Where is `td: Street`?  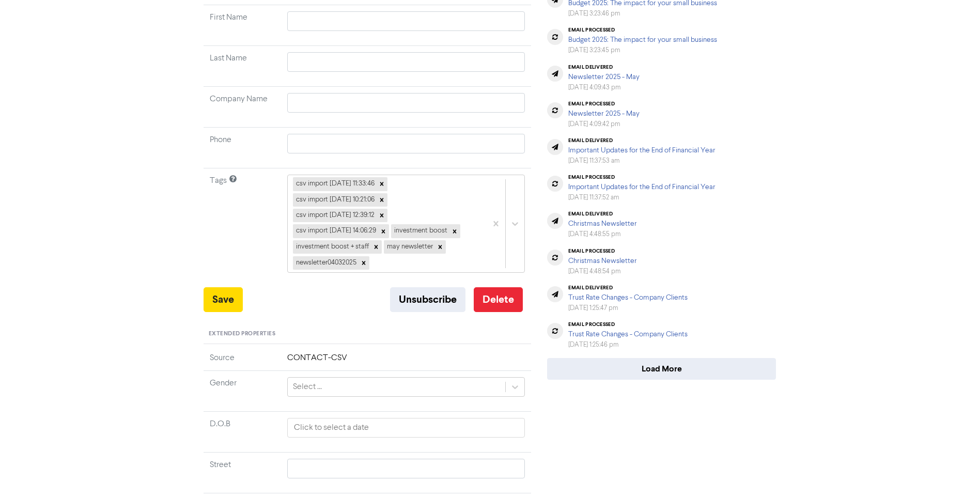 td: Street is located at coordinates (242, 473).